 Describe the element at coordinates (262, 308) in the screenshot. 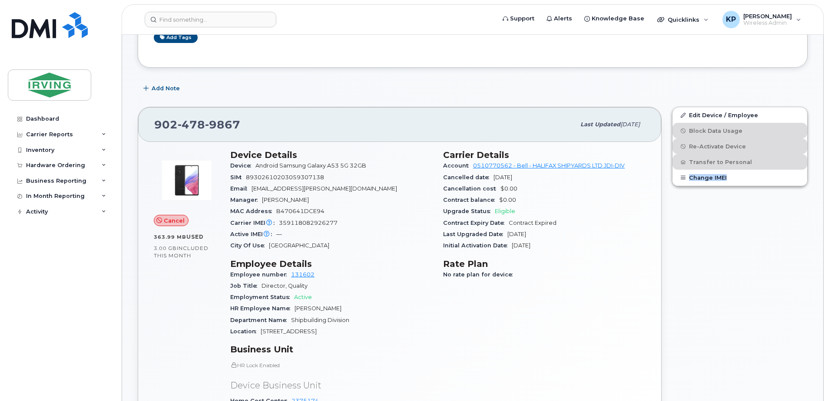

I see `span: HR Employee Name` at that location.